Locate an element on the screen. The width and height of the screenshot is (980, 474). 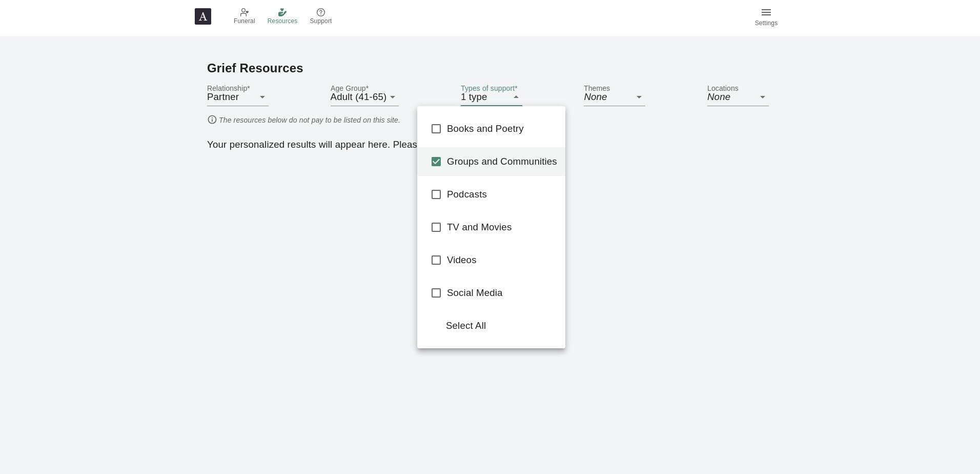
span: Videos is located at coordinates (501, 260).